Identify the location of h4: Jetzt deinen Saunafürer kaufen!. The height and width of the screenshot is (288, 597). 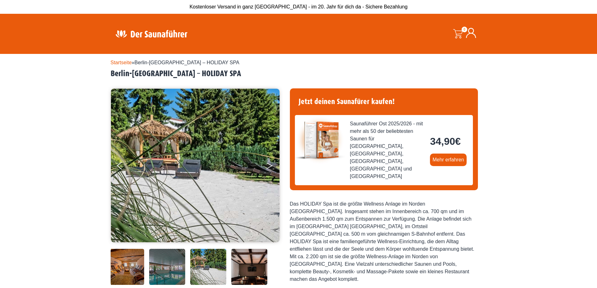
(384, 102).